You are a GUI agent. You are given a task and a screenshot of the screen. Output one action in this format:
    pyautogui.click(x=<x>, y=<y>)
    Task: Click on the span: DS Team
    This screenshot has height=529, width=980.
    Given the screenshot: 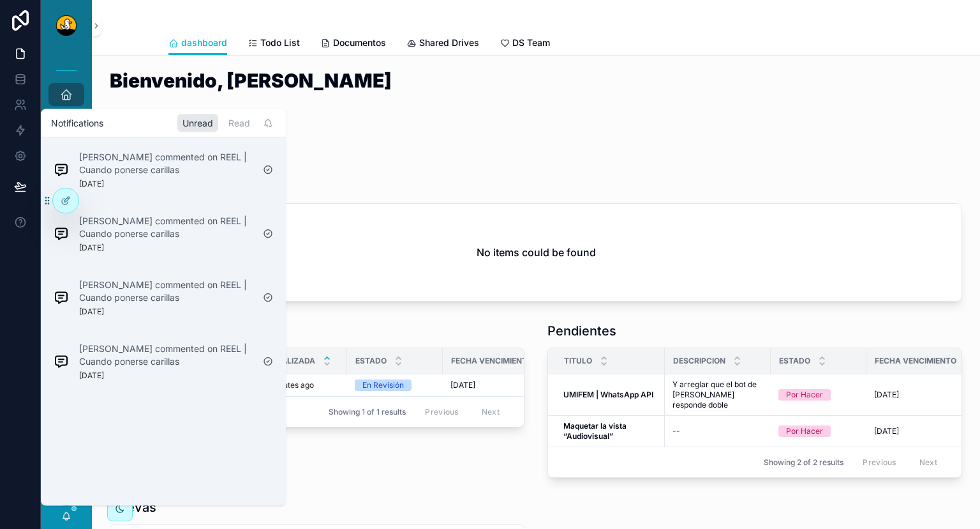 What is the action you would take?
    pyautogui.click(x=531, y=43)
    